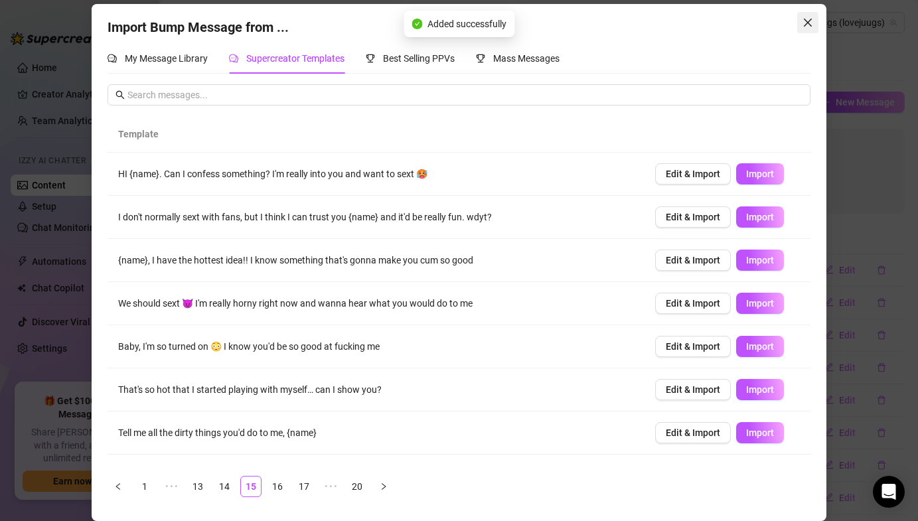 Image resolution: width=918 pixels, height=521 pixels. I want to click on div: Open Intercom Messenger, so click(889, 492).